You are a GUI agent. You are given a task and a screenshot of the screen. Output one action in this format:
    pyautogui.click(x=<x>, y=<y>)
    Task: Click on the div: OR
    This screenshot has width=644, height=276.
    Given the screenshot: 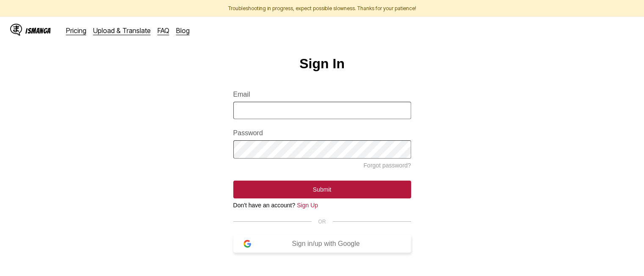 What is the action you would take?
    pyautogui.click(x=322, y=221)
    